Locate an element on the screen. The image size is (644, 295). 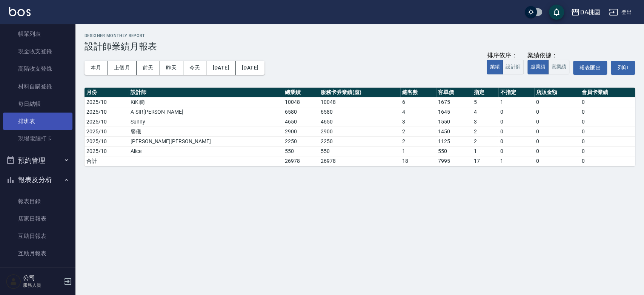
td: Sunny is located at coordinates (205, 121).